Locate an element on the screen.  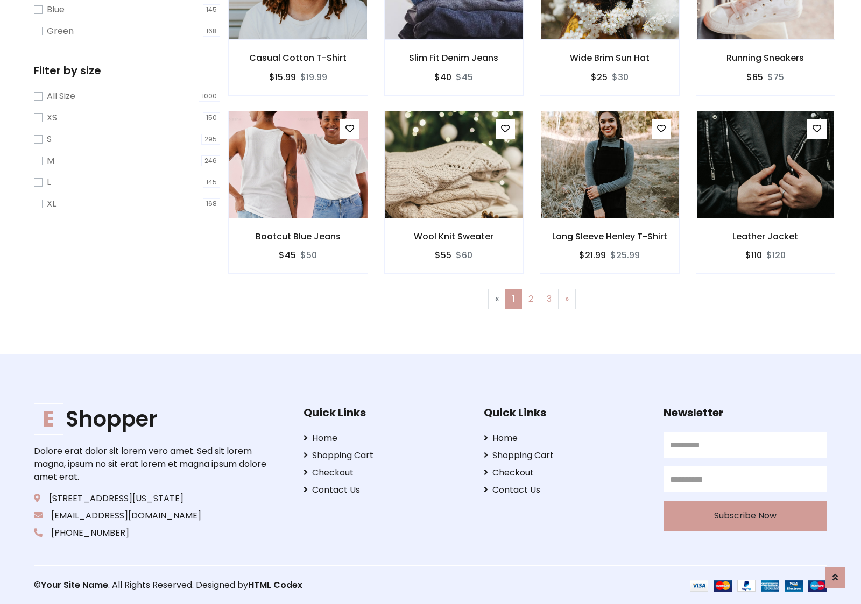
h6: $21.99 is located at coordinates (592, 255).